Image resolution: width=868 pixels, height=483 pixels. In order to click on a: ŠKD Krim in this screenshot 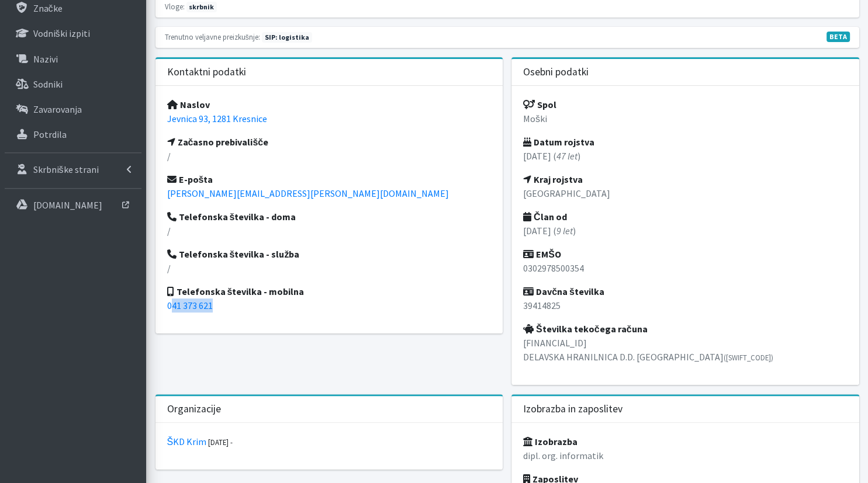, I will do `click(187, 441)`.